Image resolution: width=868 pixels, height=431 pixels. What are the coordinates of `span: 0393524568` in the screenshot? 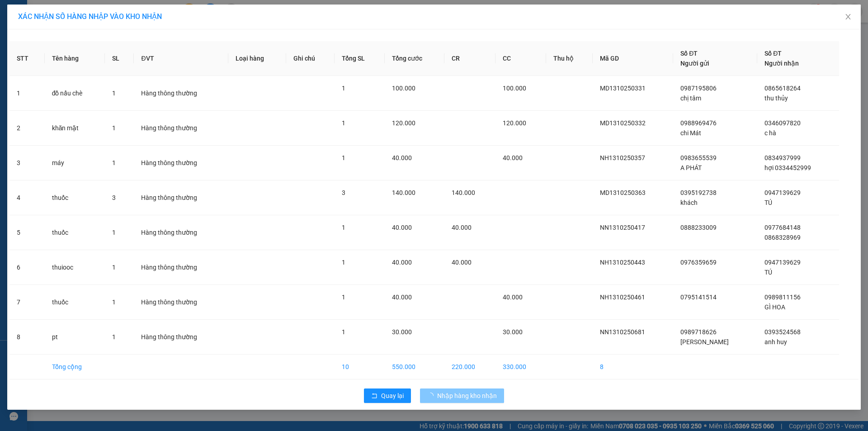 It's located at (783, 332).